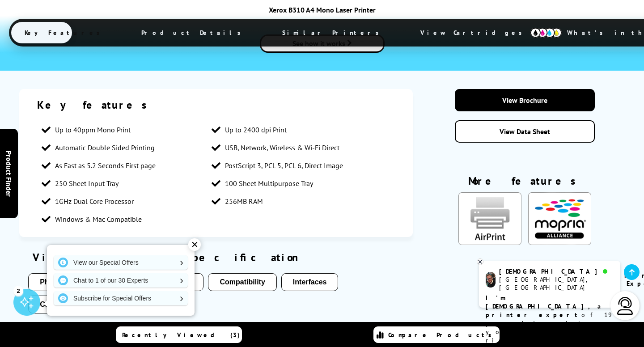 The width and height of the screenshot is (644, 347). What do you see at coordinates (490, 242) in the screenshot?
I see `a: KeyFeatureModal85` at bounding box center [490, 242].